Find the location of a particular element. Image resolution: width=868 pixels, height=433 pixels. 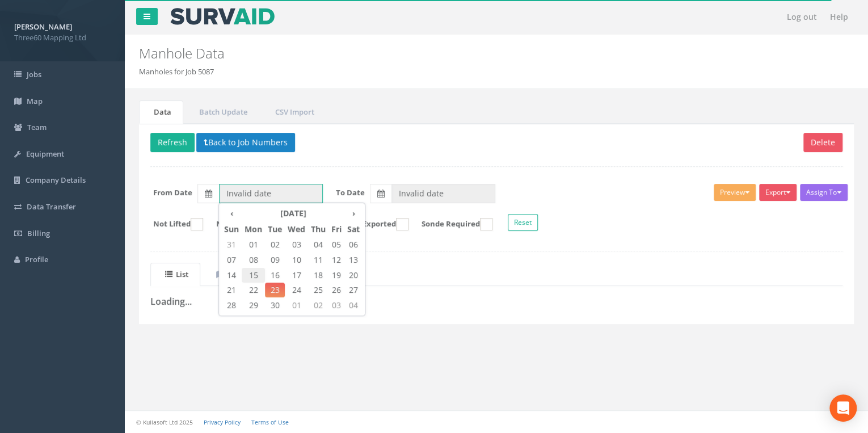

label: From Date is located at coordinates (172, 192).